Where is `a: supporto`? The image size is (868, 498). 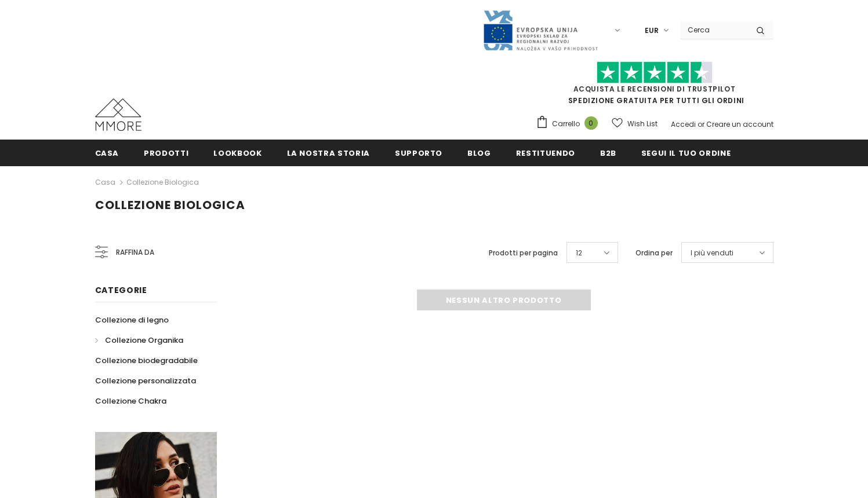
a: supporto is located at coordinates (419, 152).